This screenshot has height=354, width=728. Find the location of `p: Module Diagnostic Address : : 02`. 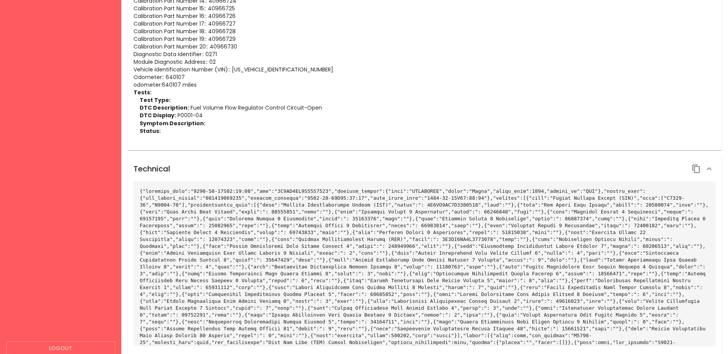

p: Module Diagnostic Address : : 02 is located at coordinates (424, 62).